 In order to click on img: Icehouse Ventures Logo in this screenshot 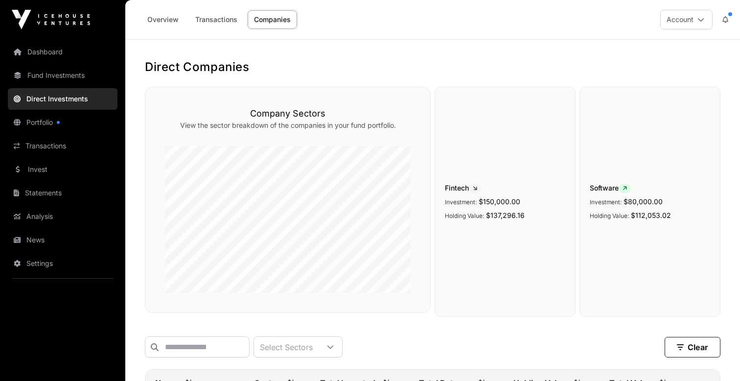, I will do `click(51, 20)`.